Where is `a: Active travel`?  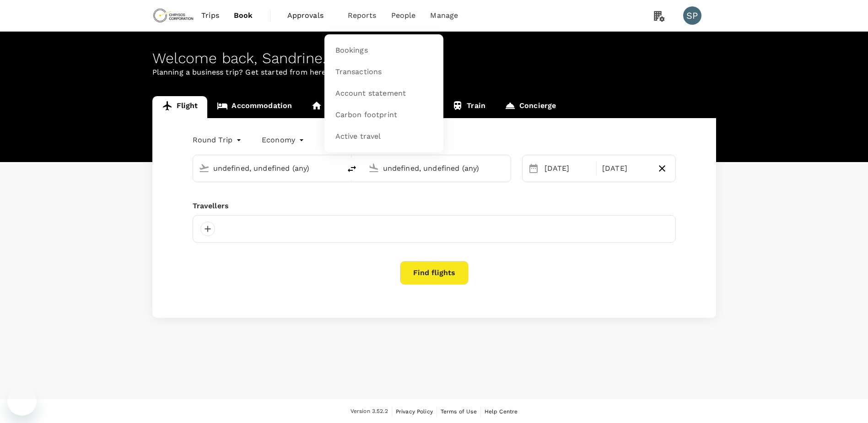 a: Active travel is located at coordinates (384, 136).